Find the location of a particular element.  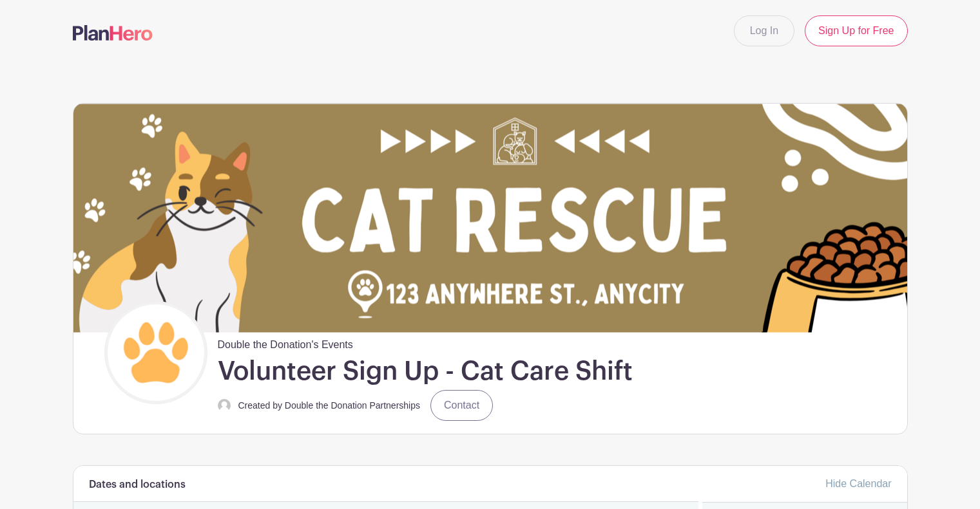

h1: Volunteer Sign Up - Cat Care Shift is located at coordinates (426, 371).